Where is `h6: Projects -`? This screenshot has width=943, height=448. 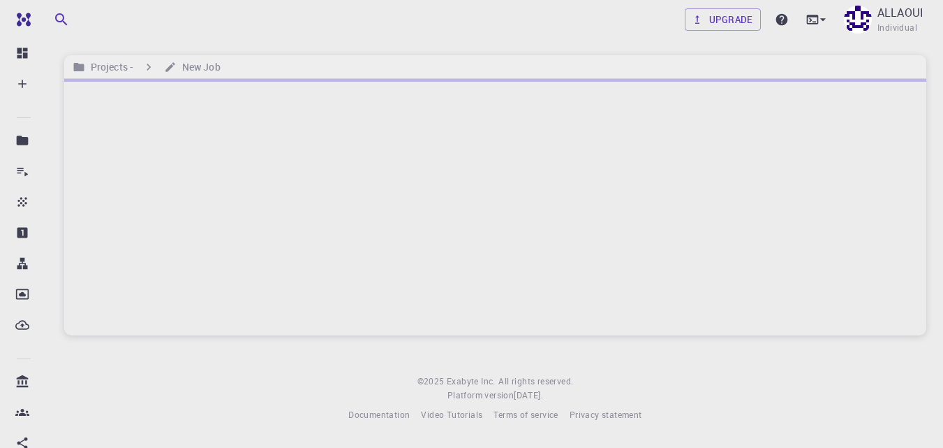
h6: Projects - is located at coordinates (109, 67).